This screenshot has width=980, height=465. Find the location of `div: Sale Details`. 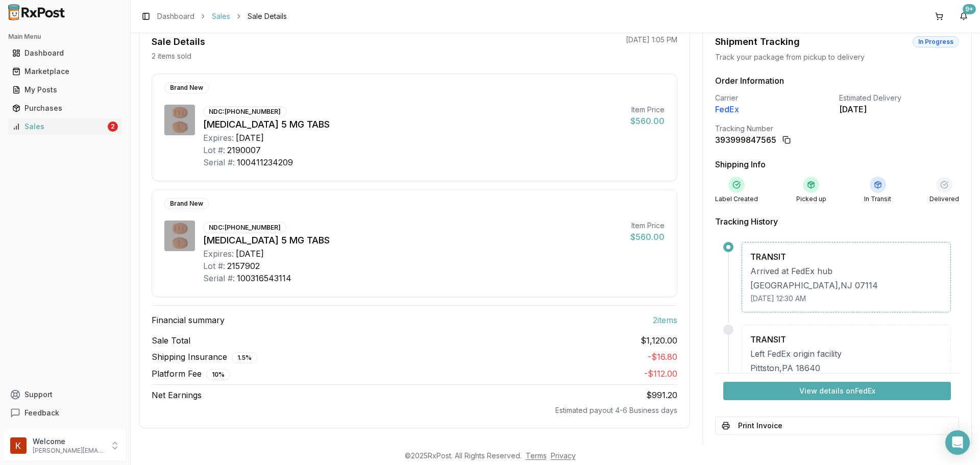

div: Sale Details is located at coordinates (178, 42).